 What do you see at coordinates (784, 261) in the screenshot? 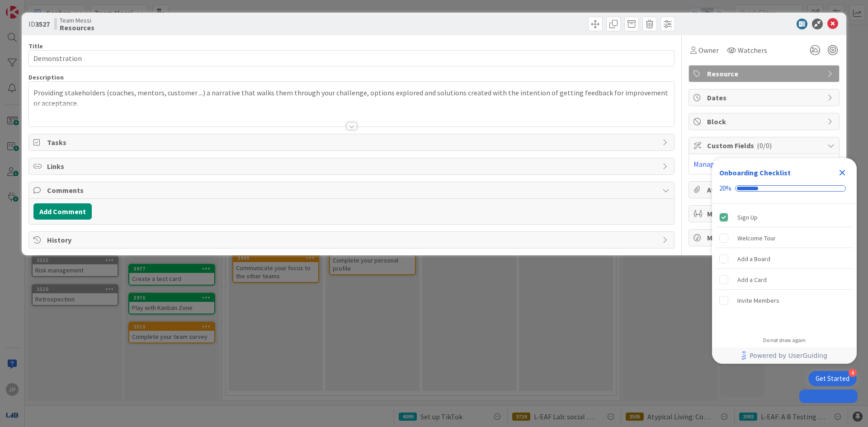
I see `div: Checklist Container` at bounding box center [784, 261].